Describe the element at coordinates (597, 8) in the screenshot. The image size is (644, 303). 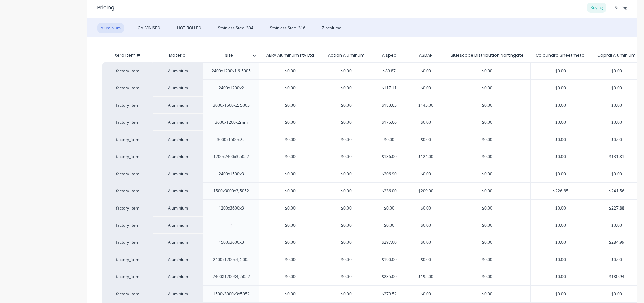
I see `div: Buying` at that location.